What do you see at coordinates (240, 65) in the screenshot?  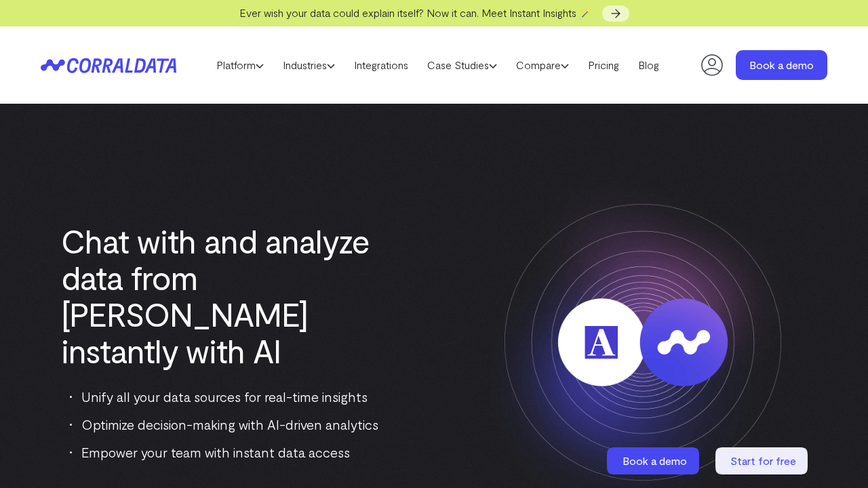 I see `a: Platform` at bounding box center [240, 65].